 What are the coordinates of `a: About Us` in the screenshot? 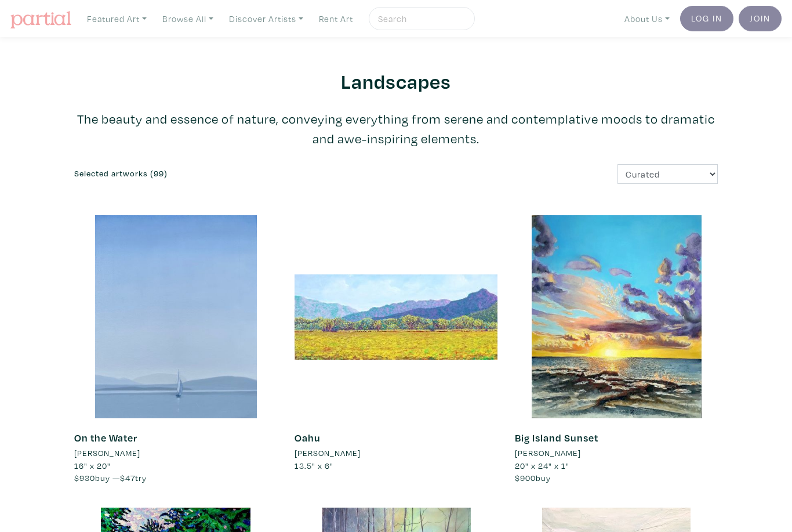 It's located at (647, 19).